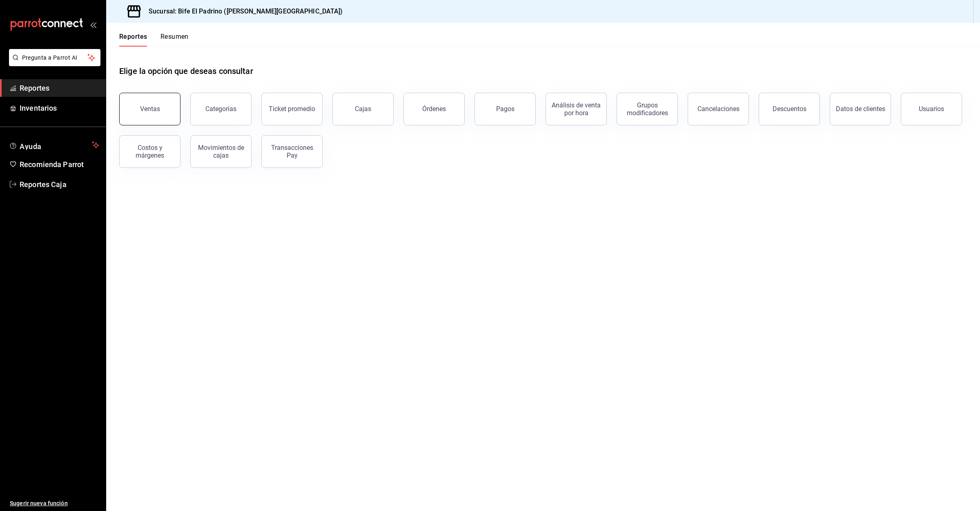 Image resolution: width=980 pixels, height=511 pixels. What do you see at coordinates (292, 152) in the screenshot?
I see `button: Transacciones Pay` at bounding box center [292, 152].